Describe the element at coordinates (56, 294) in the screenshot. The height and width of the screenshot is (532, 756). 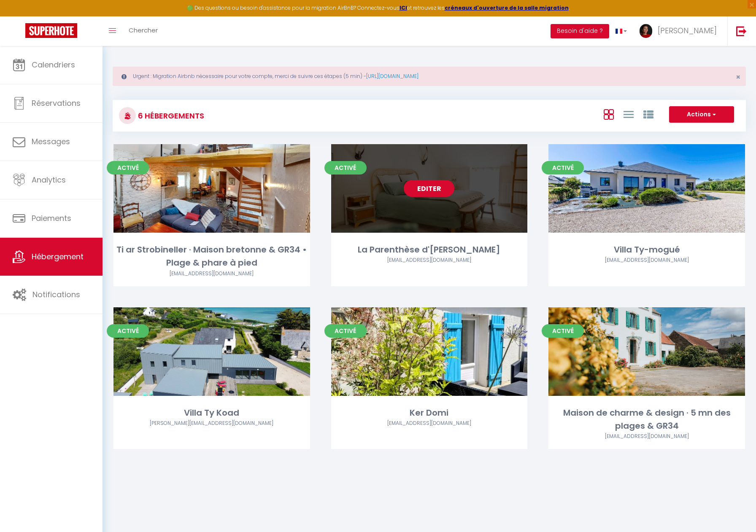
I see `span: Notifications` at that location.